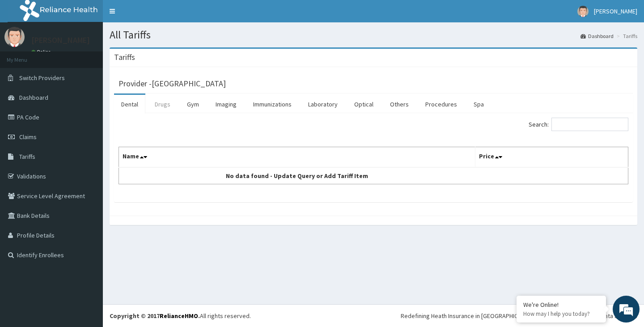 The height and width of the screenshot is (327, 644). Describe the element at coordinates (179, 316) in the screenshot. I see `a: RelianceHMO` at that location.